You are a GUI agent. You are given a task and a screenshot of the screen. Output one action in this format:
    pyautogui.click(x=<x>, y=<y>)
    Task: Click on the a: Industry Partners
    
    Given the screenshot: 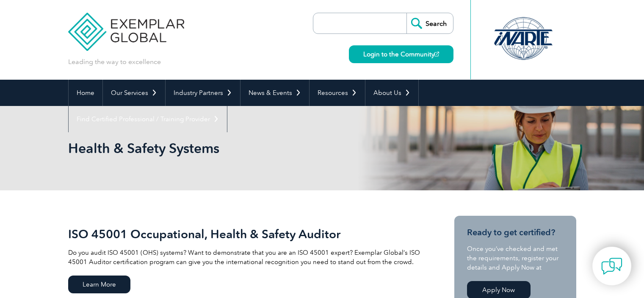 What is the action you would take?
    pyautogui.click(x=203, y=93)
    